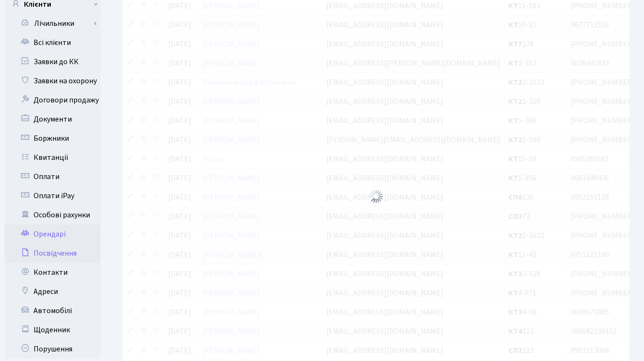 The width and height of the screenshot is (644, 361). Describe the element at coordinates (53, 234) in the screenshot. I see `a: Орендарі` at that location.